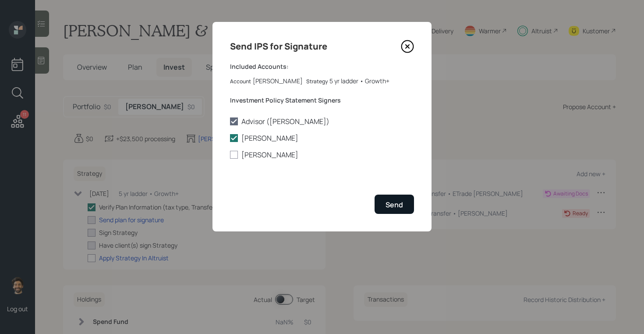 This screenshot has height=334, width=644. I want to click on div: 5 yr ladder • Growth+, so click(359, 81).